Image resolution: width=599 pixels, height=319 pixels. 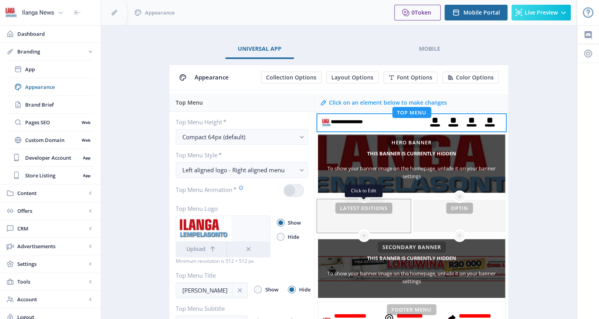 I want to click on img: 95eac9c1-8d7f-4c8e-a104-543c96928447.png, so click(x=204, y=228).